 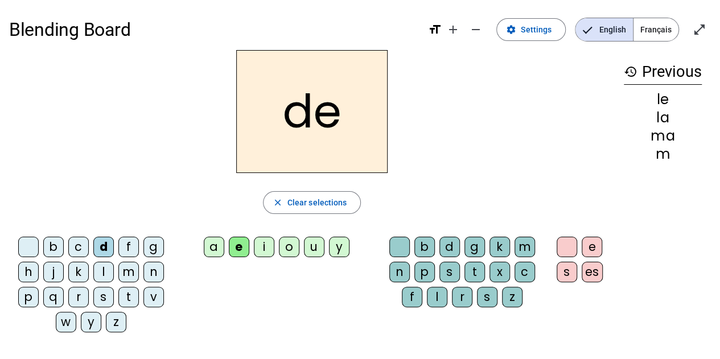 I want to click on mat-icon: settings, so click(x=511, y=30).